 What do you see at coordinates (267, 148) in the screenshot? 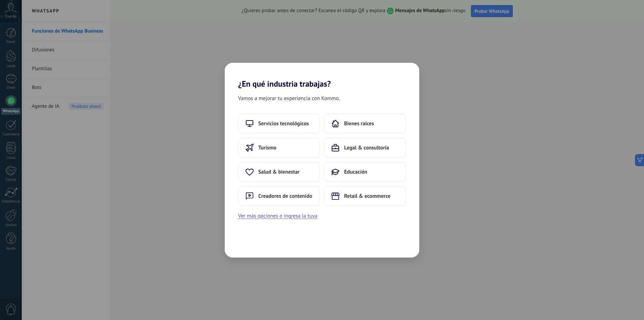
I see `span: Turismo` at bounding box center [267, 148].